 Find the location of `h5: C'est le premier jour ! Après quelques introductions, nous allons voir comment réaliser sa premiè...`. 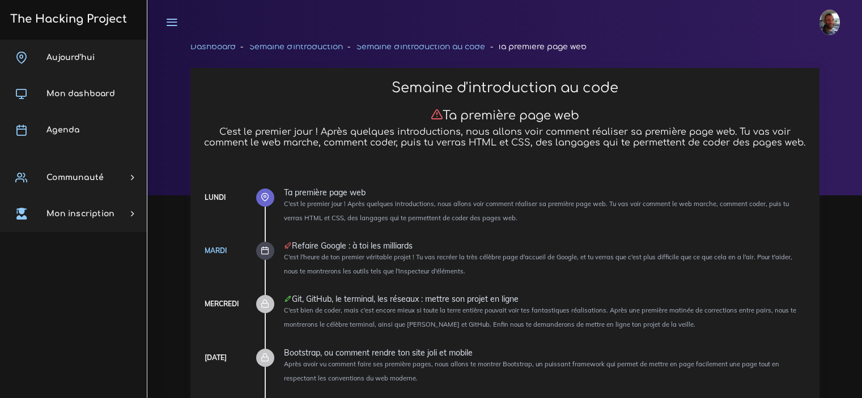

h5: C'est le premier jour ! Après quelques introductions, nous allons voir comment réaliser sa premiè... is located at coordinates (505, 138).